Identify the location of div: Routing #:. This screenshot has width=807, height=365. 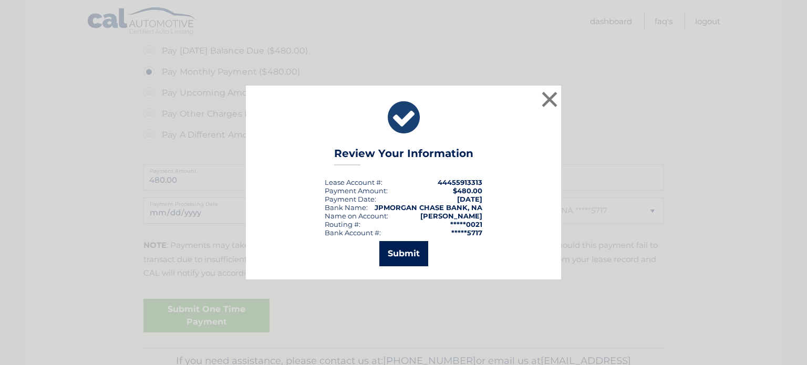
(343, 224).